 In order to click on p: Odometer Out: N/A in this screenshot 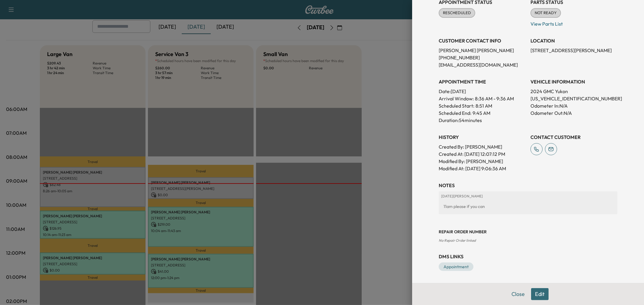, I will do `click(573, 113)`.